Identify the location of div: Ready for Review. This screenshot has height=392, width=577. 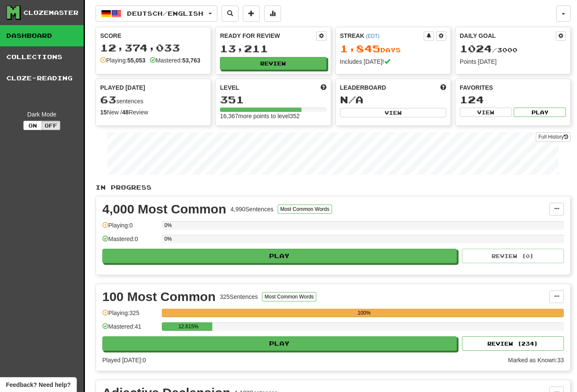
(268, 35).